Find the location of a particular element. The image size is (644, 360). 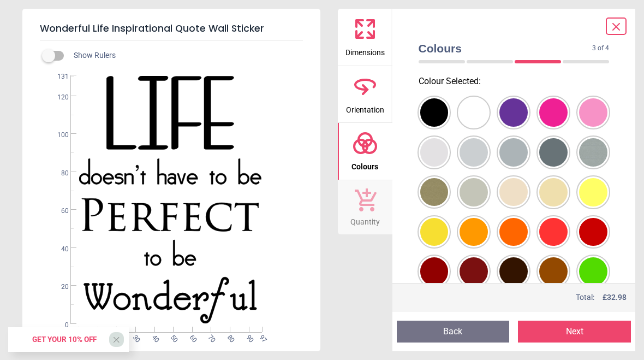

span: 100 is located at coordinates (58, 135).